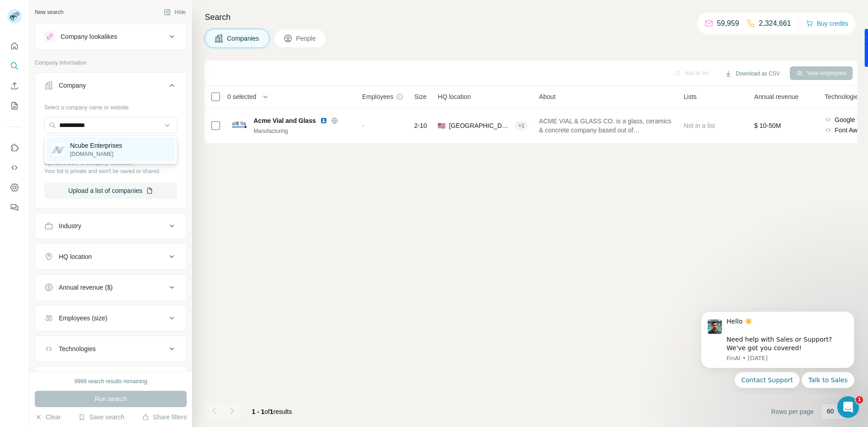  I want to click on p: 2,324,661, so click(775, 24).